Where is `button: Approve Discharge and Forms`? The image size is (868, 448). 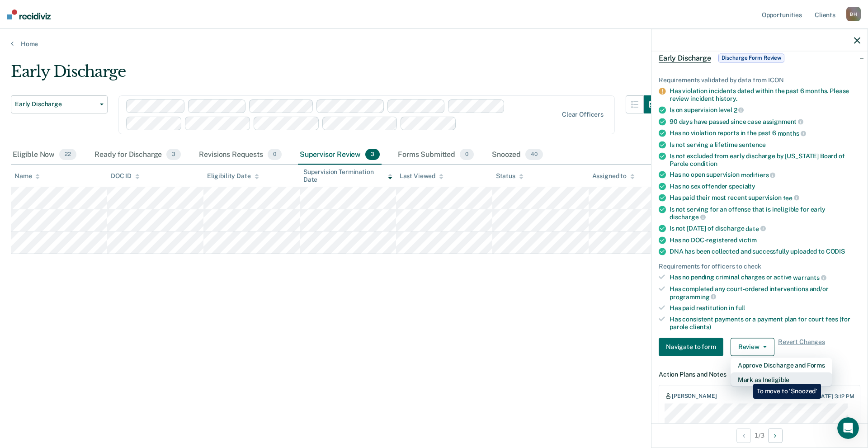 button: Approve Discharge and Forms is located at coordinates (781, 365).